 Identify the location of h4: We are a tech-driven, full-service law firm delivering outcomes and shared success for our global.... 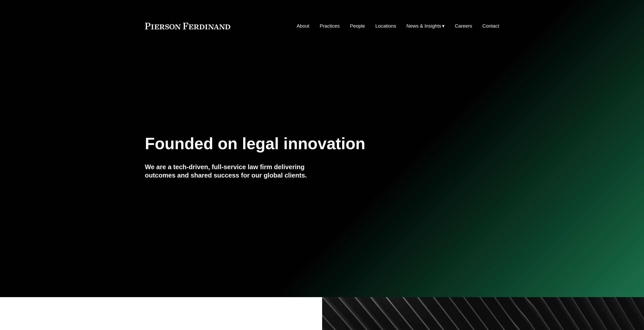
(234, 171).